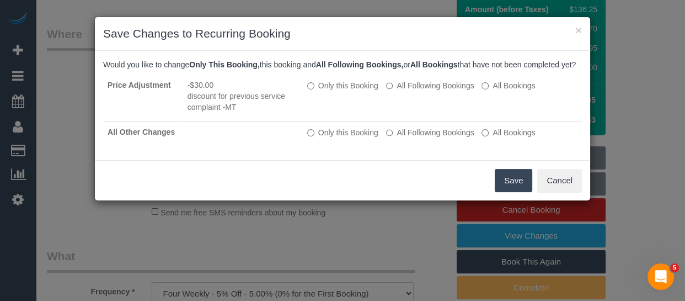 This screenshot has width=685, height=301. Describe the element at coordinates (514, 180) in the screenshot. I see `button: Save` at that location.